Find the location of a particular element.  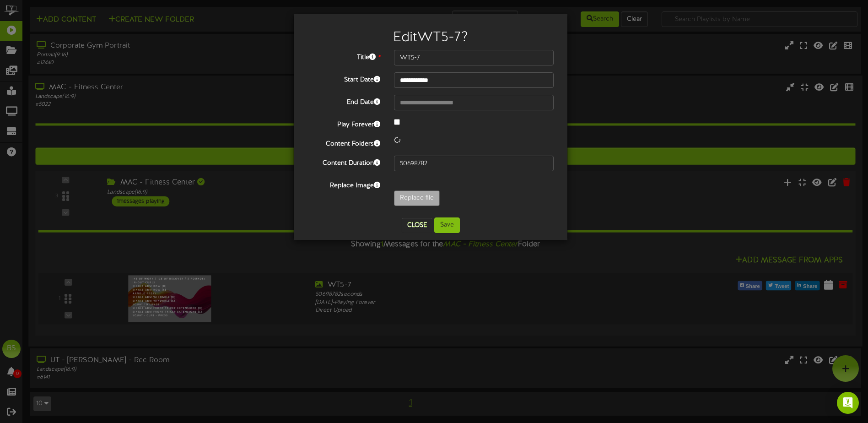

label: Content Folders is located at coordinates (344, 142).